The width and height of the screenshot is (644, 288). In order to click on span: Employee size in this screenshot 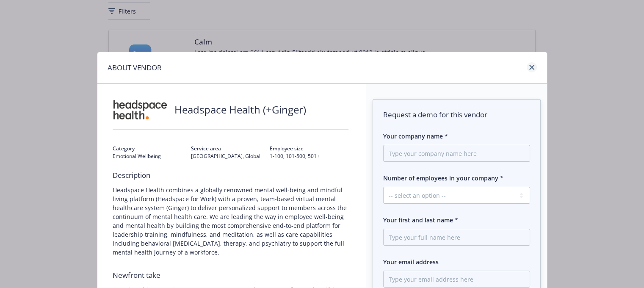, I will do `click(309, 149)`.